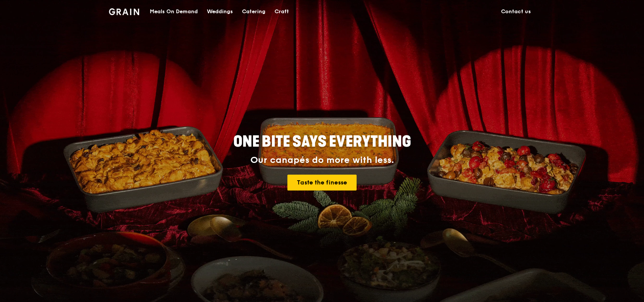 Image resolution: width=644 pixels, height=302 pixels. Describe the element at coordinates (254, 12) in the screenshot. I see `a: Catering` at that location.